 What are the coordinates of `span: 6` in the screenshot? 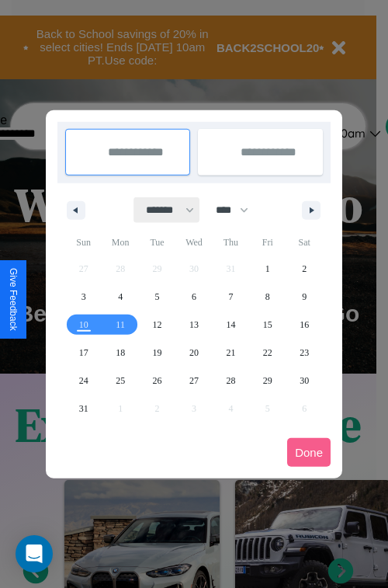 It's located at (194, 297).